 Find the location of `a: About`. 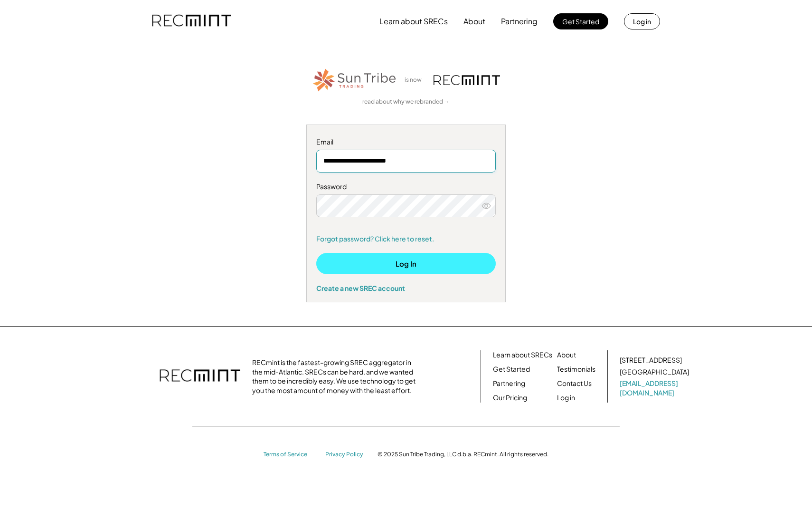

a: About is located at coordinates (567, 355).